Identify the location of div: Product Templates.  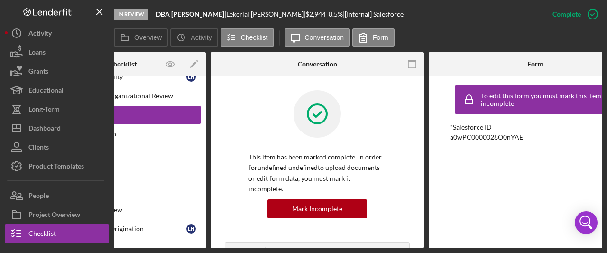
(56, 167).